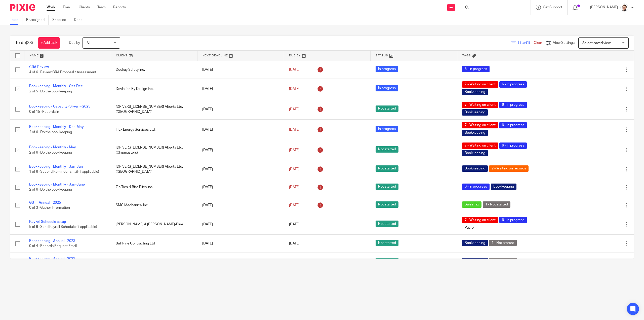 The image size is (644, 320). I want to click on td: Deviation By Design Inc., so click(154, 89).